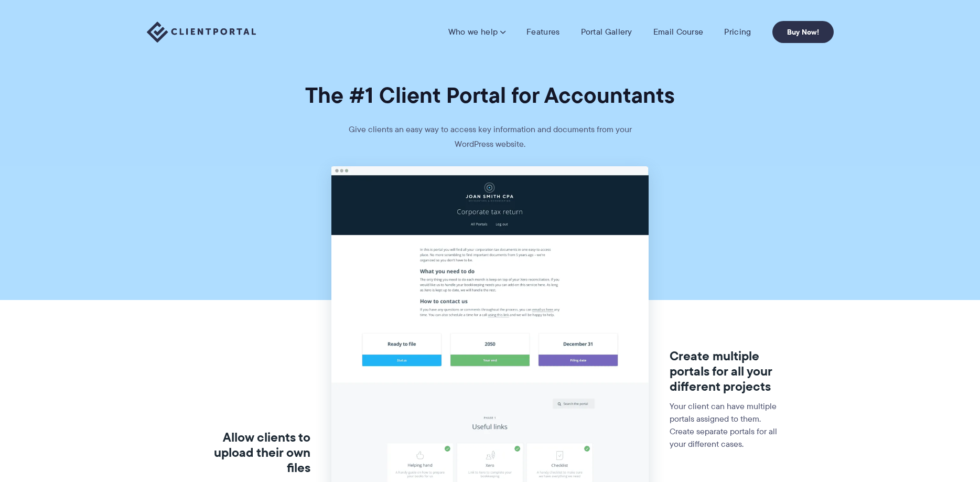 Image resolution: width=980 pixels, height=482 pixels. Describe the element at coordinates (727, 371) in the screenshot. I see `h3: Create multiple portals for all your different projects` at that location.